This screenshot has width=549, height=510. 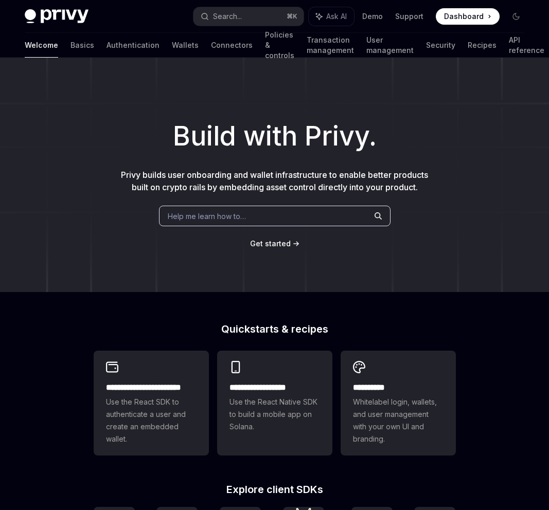 What do you see at coordinates (227, 16) in the screenshot?
I see `div: Search...` at bounding box center [227, 16].